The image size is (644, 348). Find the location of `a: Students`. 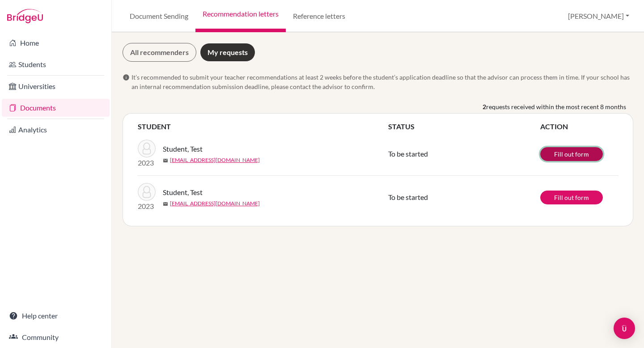

a: Students is located at coordinates (56, 64).